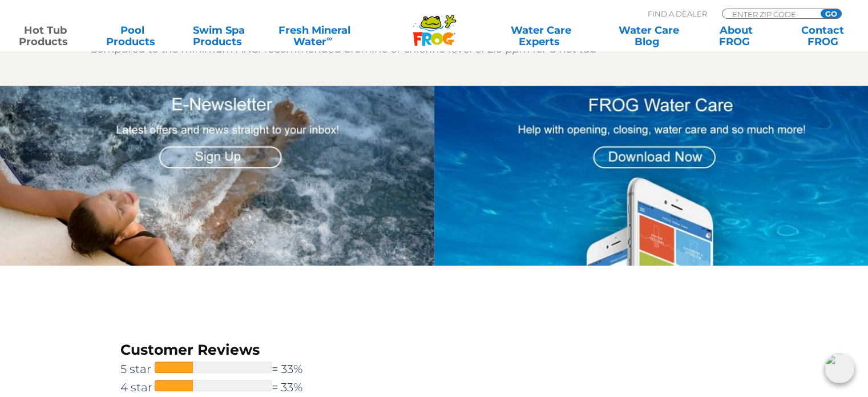 This screenshot has height=397, width=868. What do you see at coordinates (831, 14) in the screenshot?
I see `input: GO` at bounding box center [831, 14].